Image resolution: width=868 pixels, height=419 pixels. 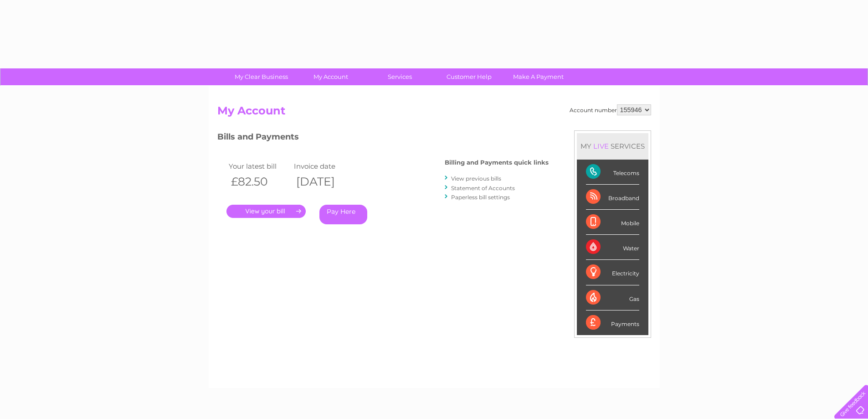 What do you see at coordinates (259, 166) in the screenshot?
I see `td: Your latest bill` at bounding box center [259, 166].